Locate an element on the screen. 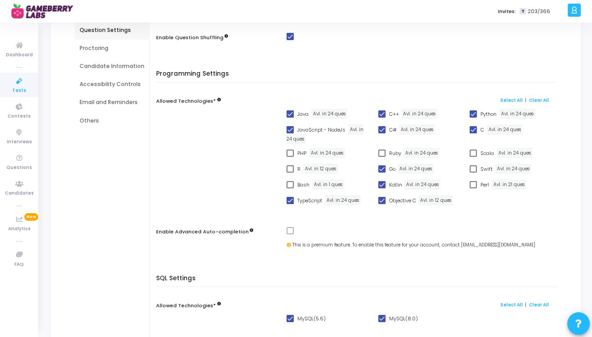 This screenshot has height=337, width=592. div: Proctoring is located at coordinates (112, 48).